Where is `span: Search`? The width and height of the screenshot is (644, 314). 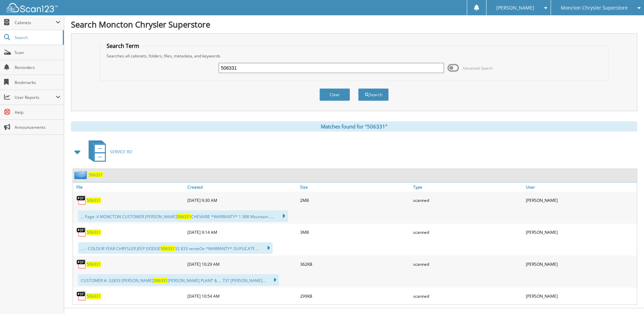 span: Search is located at coordinates (37, 37).